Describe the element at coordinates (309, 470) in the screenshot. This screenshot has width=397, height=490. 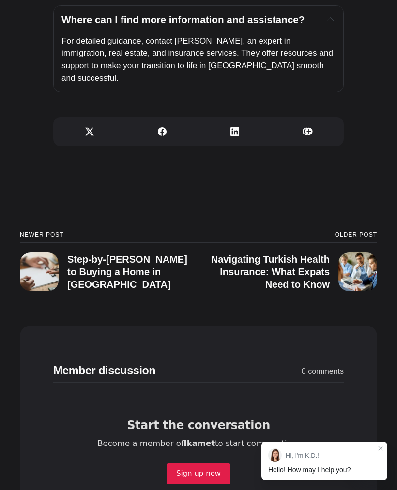
I see `jdiv: Hello! How may I help you?` at that location.